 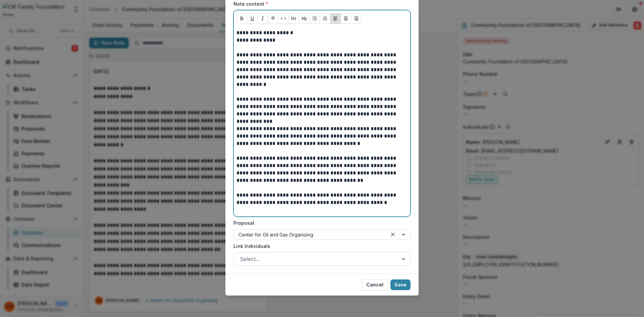 What do you see at coordinates (346, 18) in the screenshot?
I see `button: Align Center` at bounding box center [346, 18].